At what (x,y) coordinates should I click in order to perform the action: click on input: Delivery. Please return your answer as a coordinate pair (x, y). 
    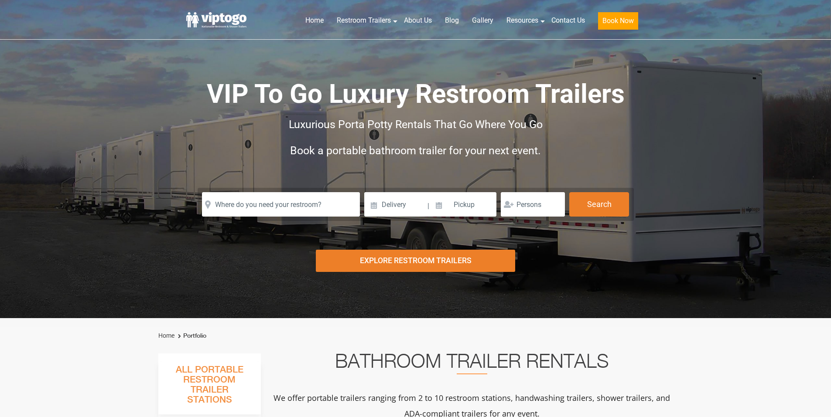
    Looking at the image, I should click on (395, 204).